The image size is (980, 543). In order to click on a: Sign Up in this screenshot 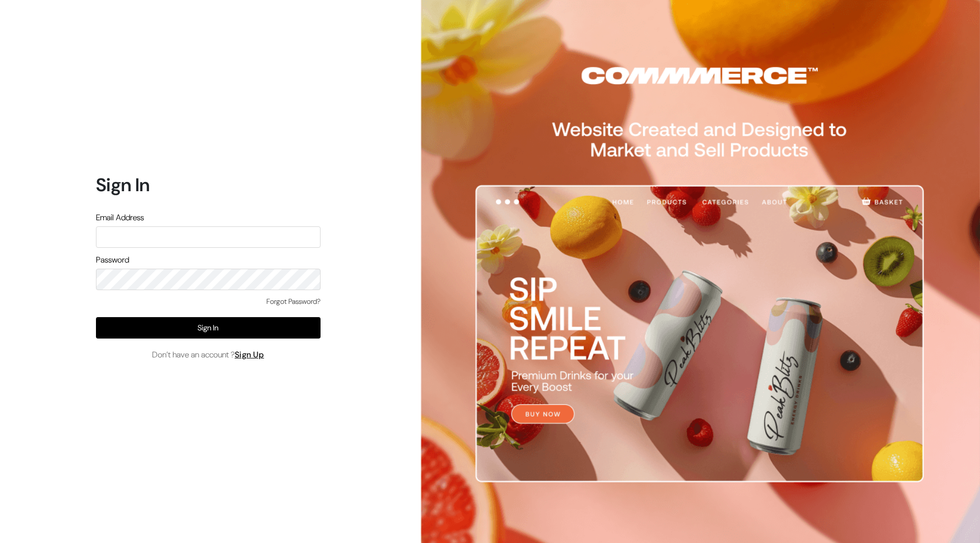, I will do `click(250, 354)`.